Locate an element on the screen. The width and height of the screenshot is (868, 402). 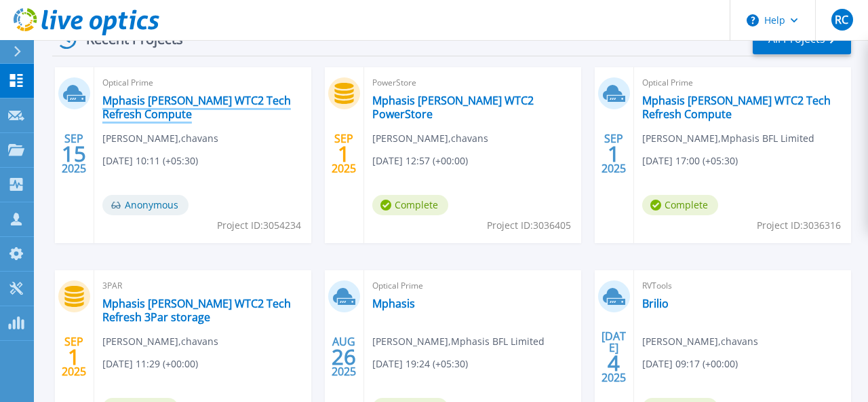
span: 26 is located at coordinates (344, 356).